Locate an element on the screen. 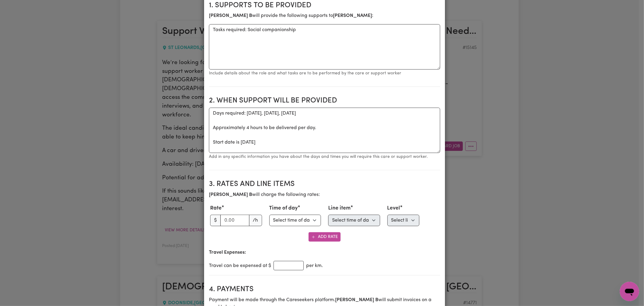 Image resolution: width=644 pixels, height=306 pixels. p: will charge the following rates: is located at coordinates (325, 195).